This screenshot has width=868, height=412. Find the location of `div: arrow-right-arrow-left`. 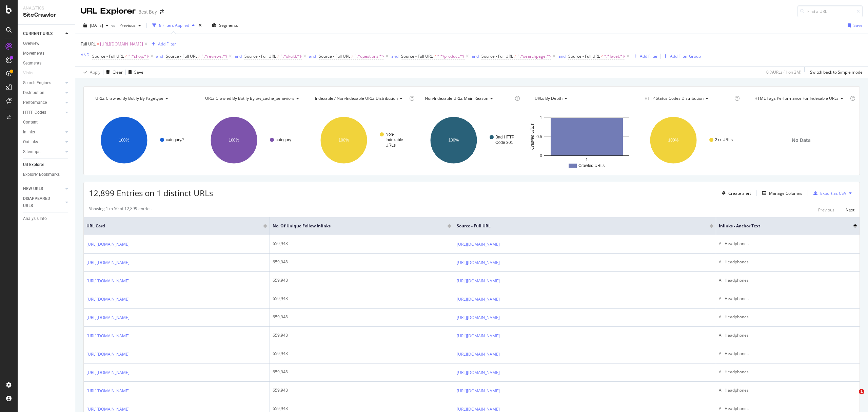

div: arrow-right-arrow-left is located at coordinates (162, 12).